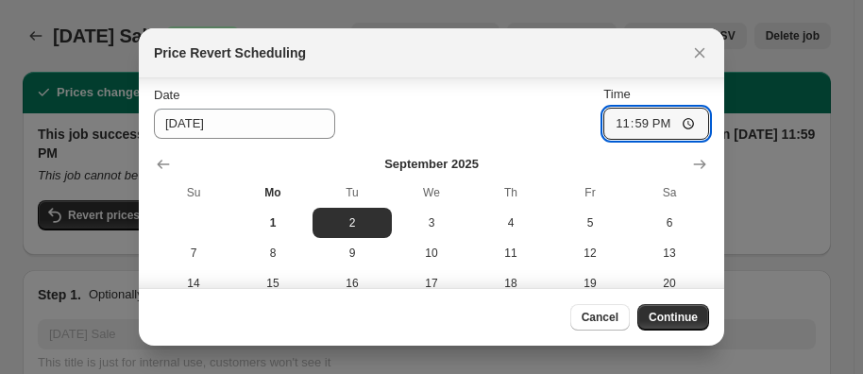 This screenshot has height=374, width=863. I want to click on span: Th, so click(511, 193).